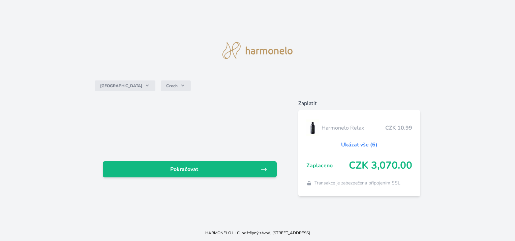 This screenshot has height=241, width=515. Describe the element at coordinates (184, 169) in the screenshot. I see `span: Pokračovat` at that location.